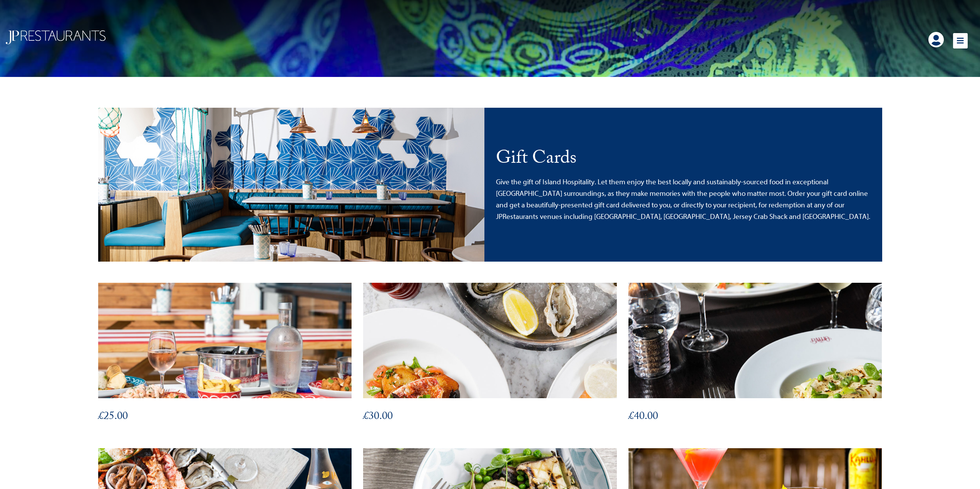  What do you see at coordinates (755, 366) in the screenshot?
I see `a: £40.00` at bounding box center [755, 366].